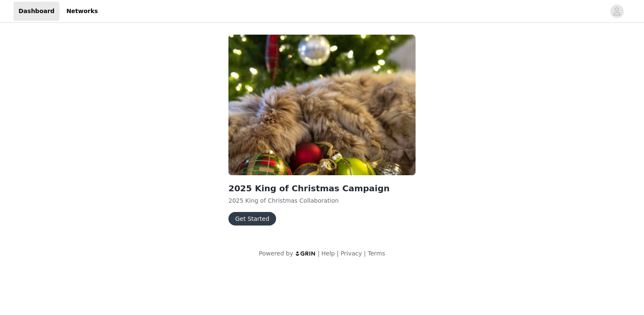 The height and width of the screenshot is (315, 644). I want to click on a: Terms, so click(376, 253).